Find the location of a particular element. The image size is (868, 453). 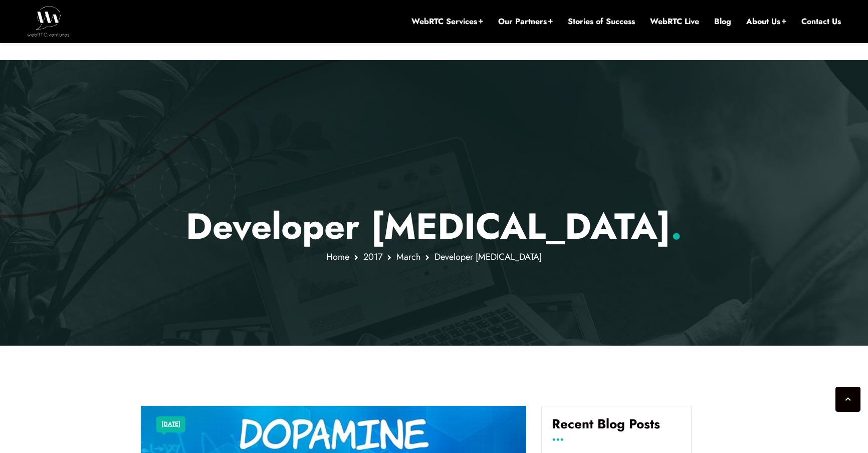

h4: Recent Blog Posts is located at coordinates (616, 427).